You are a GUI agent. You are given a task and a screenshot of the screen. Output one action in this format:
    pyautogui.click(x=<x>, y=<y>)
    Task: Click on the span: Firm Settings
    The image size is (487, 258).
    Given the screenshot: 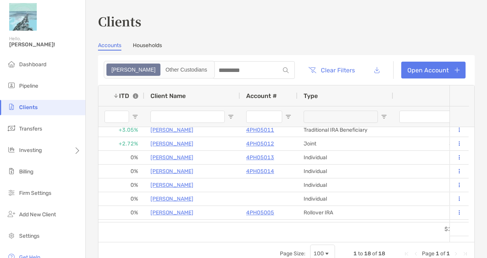 What is the action you would take?
    pyautogui.click(x=35, y=193)
    